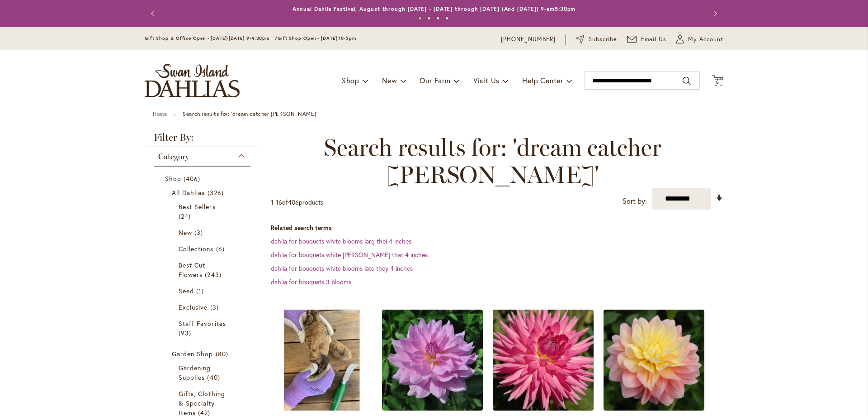 The image size is (868, 416). I want to click on span: Email Us, so click(654, 39).